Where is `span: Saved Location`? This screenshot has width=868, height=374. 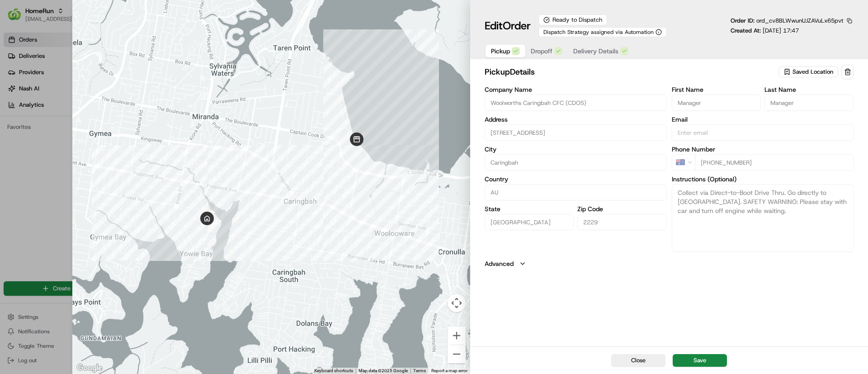 span: Saved Location is located at coordinates (813, 72).